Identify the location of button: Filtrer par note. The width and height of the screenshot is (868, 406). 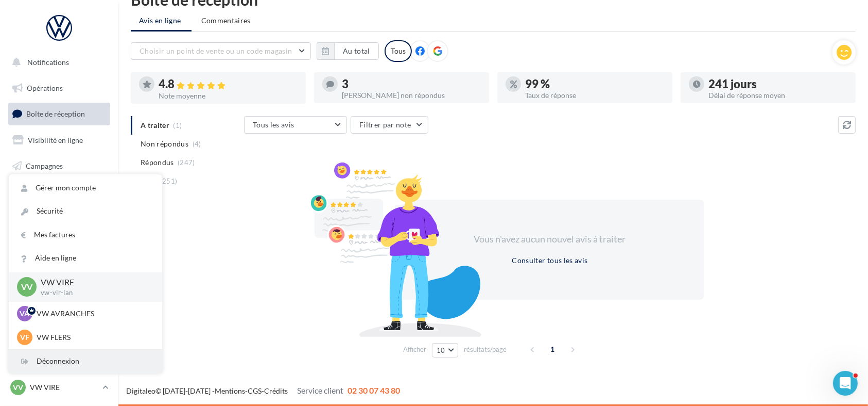
(389, 125).